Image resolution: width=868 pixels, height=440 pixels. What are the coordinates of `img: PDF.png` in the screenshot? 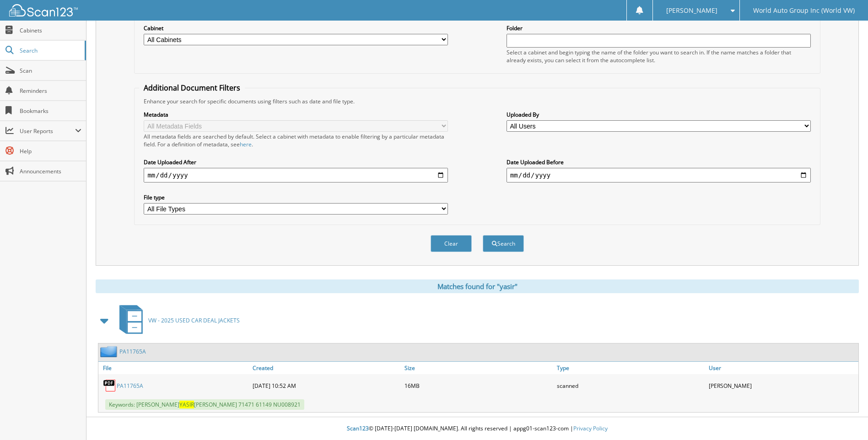 It's located at (110, 385).